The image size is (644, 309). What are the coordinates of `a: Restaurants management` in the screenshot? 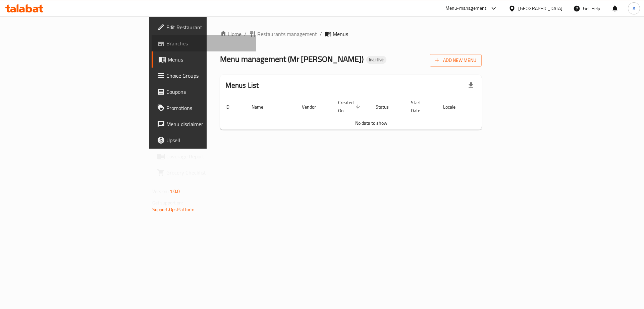 It's located at (283, 34).